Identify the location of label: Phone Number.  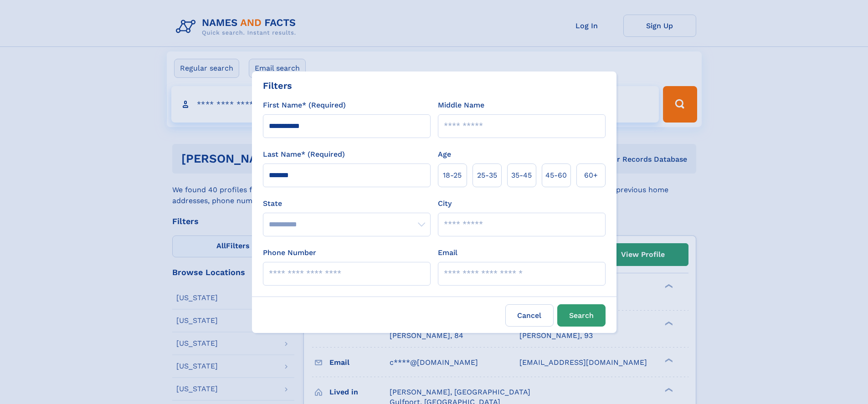
(289, 253).